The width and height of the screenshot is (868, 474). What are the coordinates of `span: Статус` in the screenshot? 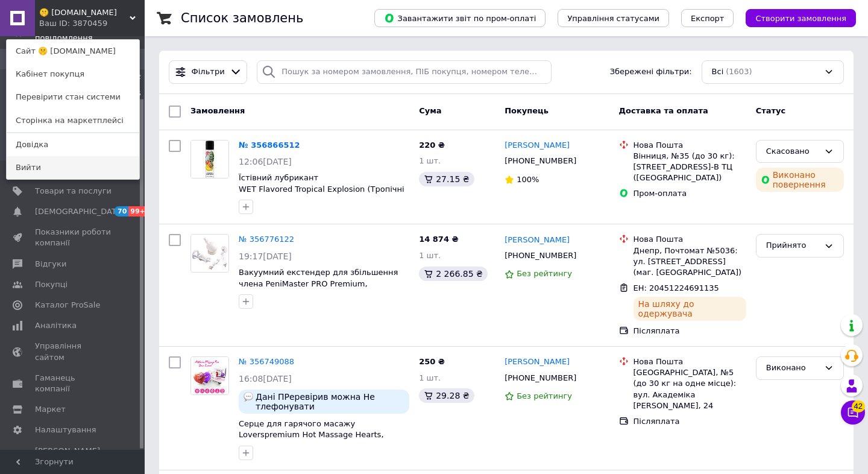 It's located at (771, 111).